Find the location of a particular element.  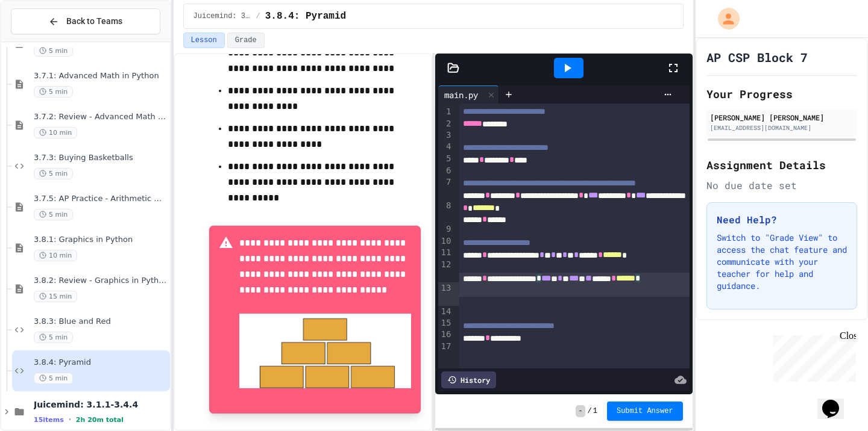

div: 5 is located at coordinates (445, 159).